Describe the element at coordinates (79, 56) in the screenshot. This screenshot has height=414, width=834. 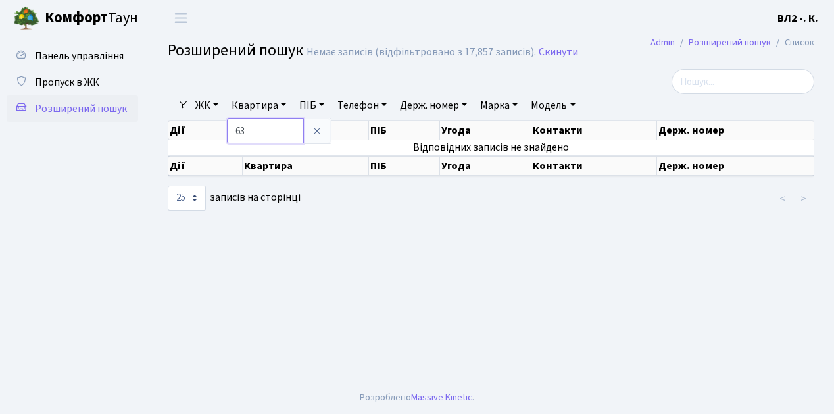
I see `span: Панель управління` at that location.